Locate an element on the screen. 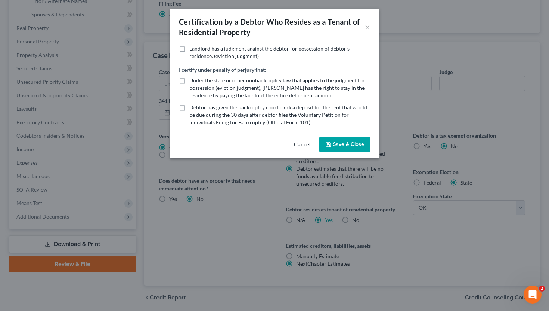 Image resolution: width=549 pixels, height=311 pixels. button: Cancel is located at coordinates (302, 145).